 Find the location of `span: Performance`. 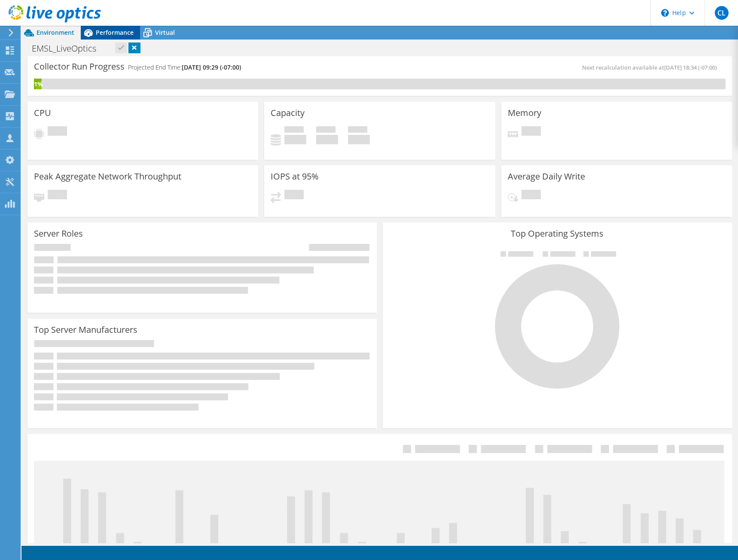

span: Performance is located at coordinates (115, 33).